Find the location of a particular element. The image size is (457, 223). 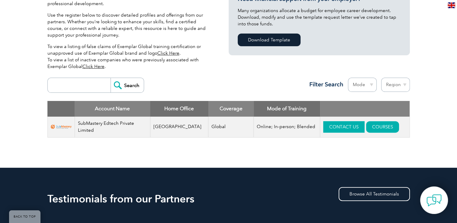

img: en is located at coordinates (451, 5).